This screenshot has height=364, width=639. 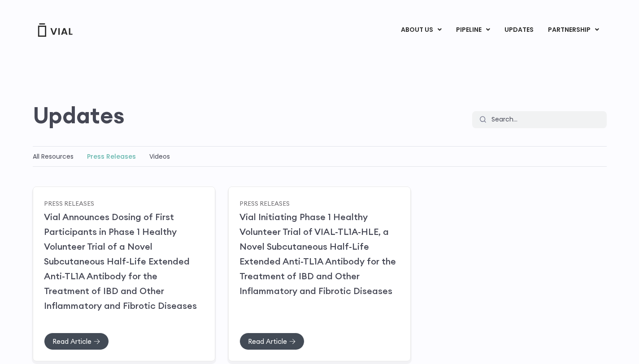 What do you see at coordinates (573, 30) in the screenshot?
I see `a: PARTNERSHIPMenu Toggle` at bounding box center [573, 30].